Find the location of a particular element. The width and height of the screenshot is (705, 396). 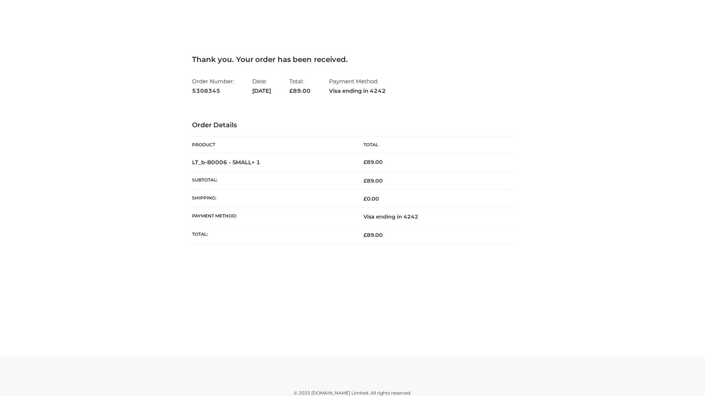

strong: 5308345 is located at coordinates (213, 91).